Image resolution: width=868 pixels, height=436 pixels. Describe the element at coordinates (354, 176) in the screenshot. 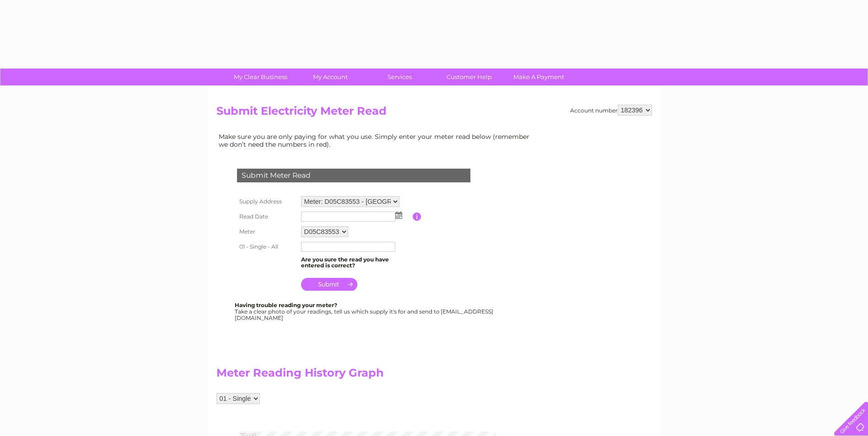

I see `div: Submit Meter Read` at that location.